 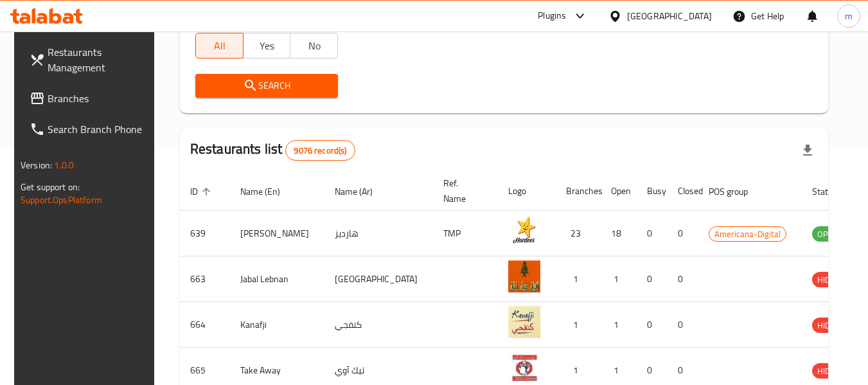 I want to click on button: All, so click(x=219, y=46).